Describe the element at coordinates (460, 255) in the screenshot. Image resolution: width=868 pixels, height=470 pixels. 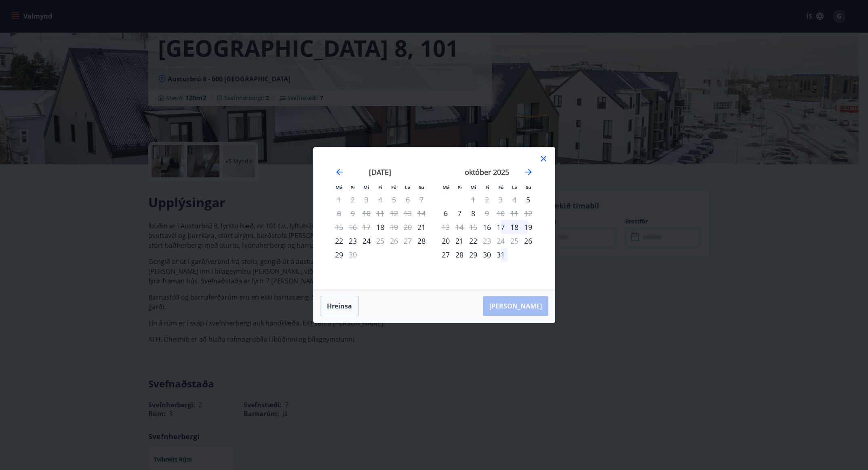
I see `td: Choose þriðjudagur, 28. október 2025 as your check-in date. It’s available.` at that location.